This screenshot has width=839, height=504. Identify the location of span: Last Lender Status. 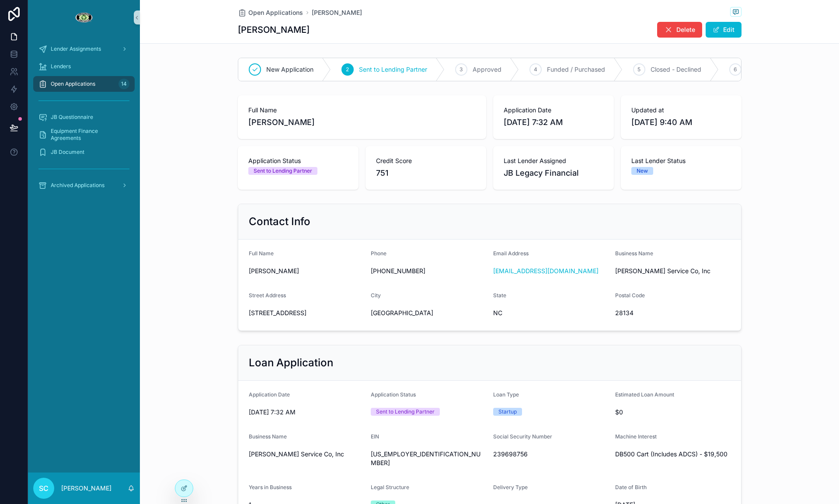
(682, 161).